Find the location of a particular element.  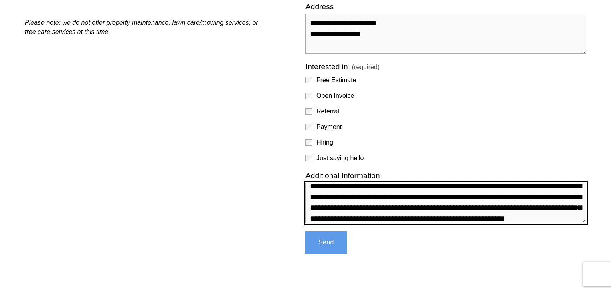

span: Interested in is located at coordinates (327, 67).